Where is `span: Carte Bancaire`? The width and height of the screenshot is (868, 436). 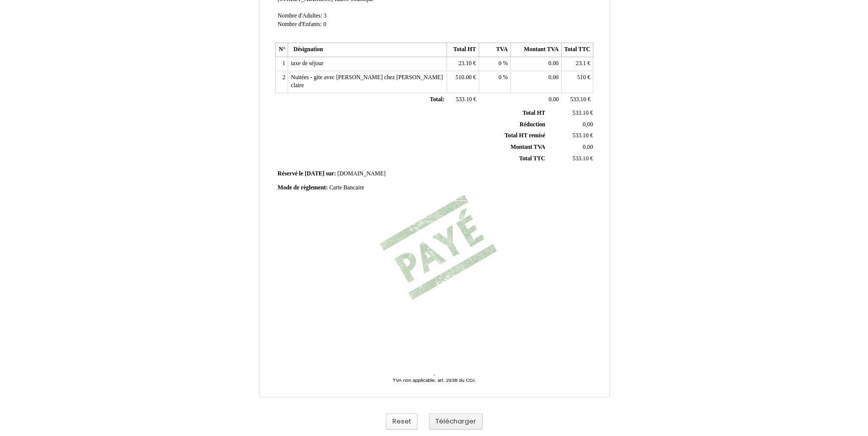
span: Carte Bancaire is located at coordinates (347, 187).